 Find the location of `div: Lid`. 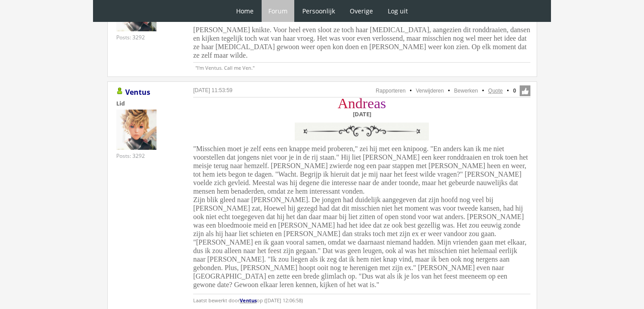

div: Lid is located at coordinates (147, 103).